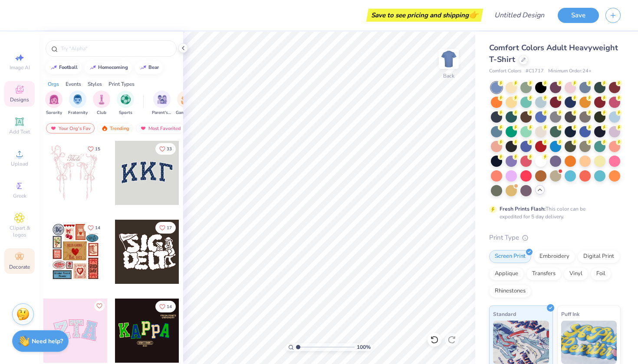 The height and width of the screenshot is (364, 638). Describe the element at coordinates (510, 257) in the screenshot. I see `div: Screen Print` at that location.